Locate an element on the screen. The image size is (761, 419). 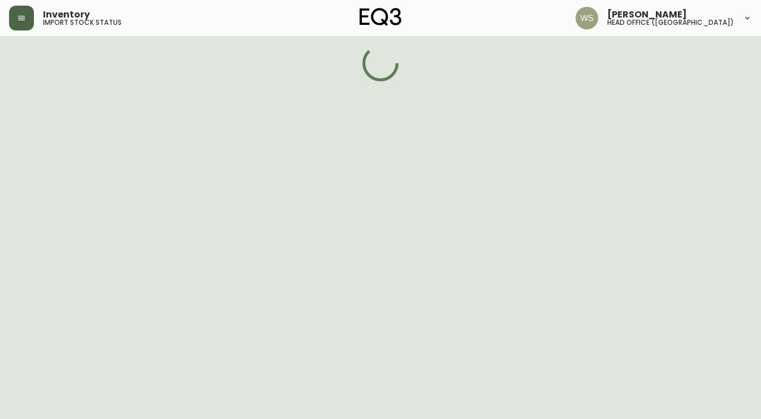
span: Inventory is located at coordinates (66, 15).